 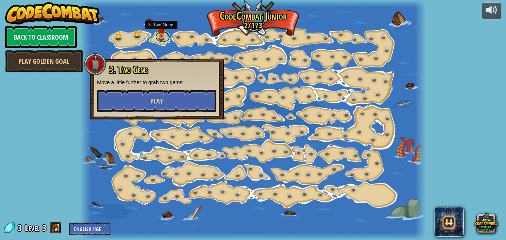 I want to click on p: Move a little further to grab two gems!, so click(x=157, y=82).